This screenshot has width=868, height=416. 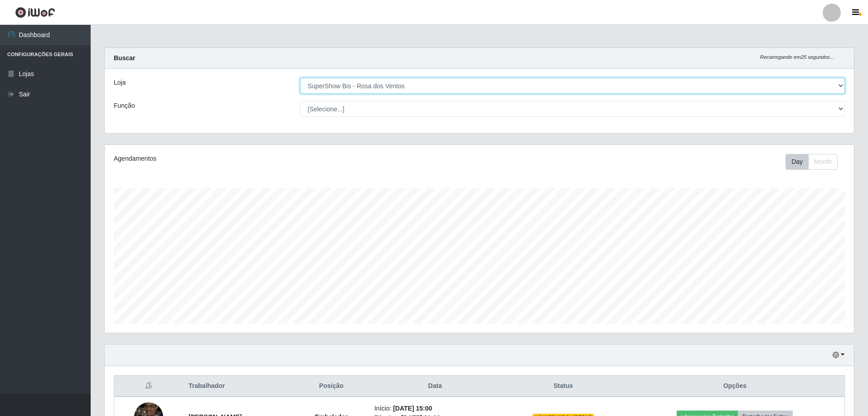 What do you see at coordinates (119, 82) in the screenshot?
I see `label: Loja` at bounding box center [119, 82].